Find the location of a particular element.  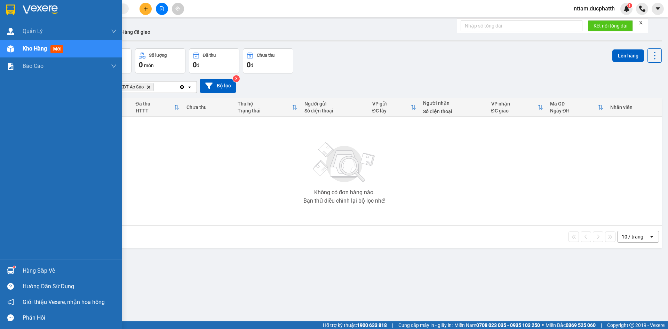

div: Phản hồi is located at coordinates (70, 318).